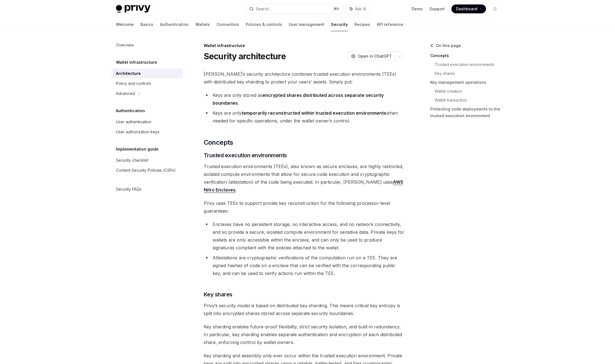 This screenshot has height=364, width=615. What do you see at coordinates (132, 160) in the screenshot?
I see `div: Security checklist` at bounding box center [132, 160].